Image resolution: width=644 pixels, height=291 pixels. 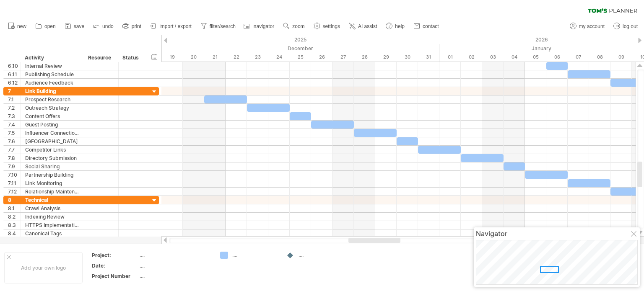 What do you see at coordinates (386, 57) in the screenshot?
I see `div: Monday, 29 December 2025` at bounding box center [386, 57].